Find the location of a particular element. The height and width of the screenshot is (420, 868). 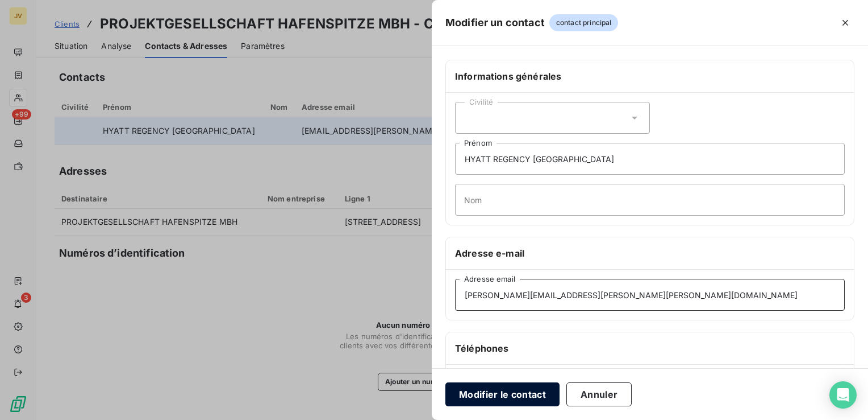

span: contact principal is located at coordinates (584, 23).